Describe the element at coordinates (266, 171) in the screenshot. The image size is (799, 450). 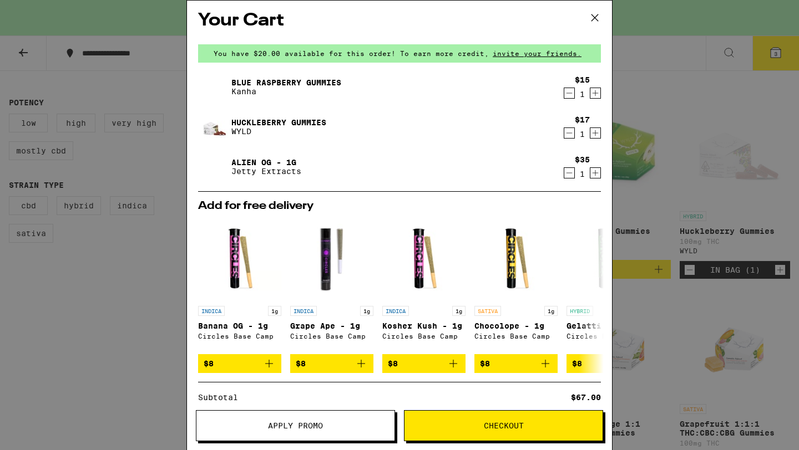
I see `p: Jetty Extracts` at that location.